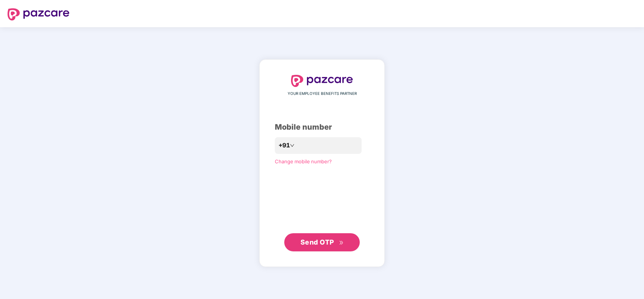 This screenshot has width=644, height=299. Describe the element at coordinates (322, 127) in the screenshot. I see `div: Mobile number` at that location.